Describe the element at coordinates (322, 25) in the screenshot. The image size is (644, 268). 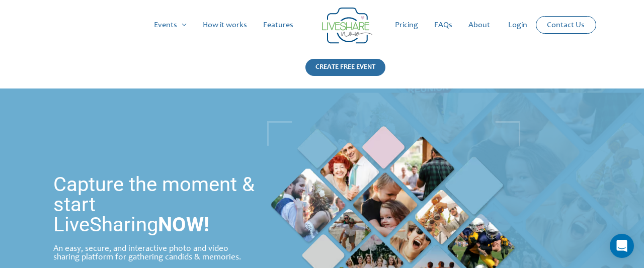
I see `nav: Site Navigation` at that location.